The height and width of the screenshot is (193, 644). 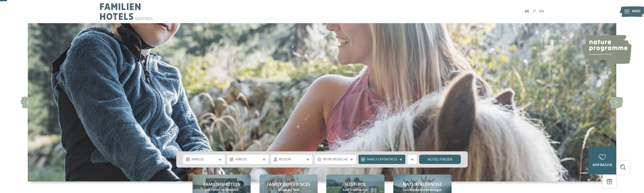 What do you see at coordinates (204, 160) in the screenshot?
I see `span: Anreise` at bounding box center [204, 160].